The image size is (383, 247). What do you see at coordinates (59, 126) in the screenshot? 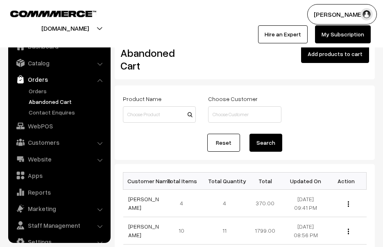
I see `a: WebPOS` at bounding box center [59, 126].